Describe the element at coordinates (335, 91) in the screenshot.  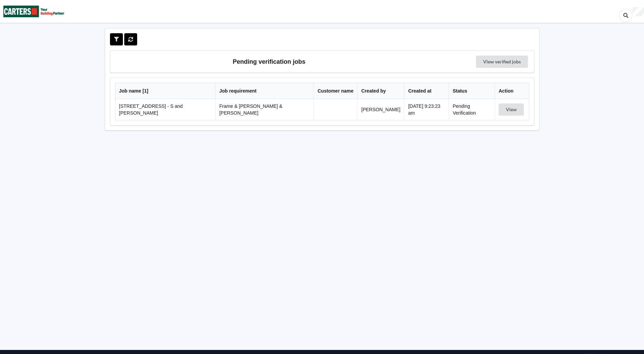
I see `th: Customer name` at that location.